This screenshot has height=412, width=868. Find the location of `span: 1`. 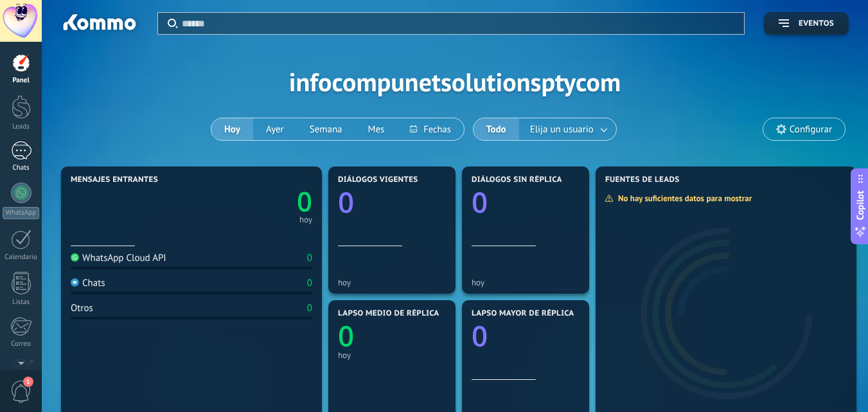

span: 1 is located at coordinates (28, 382).